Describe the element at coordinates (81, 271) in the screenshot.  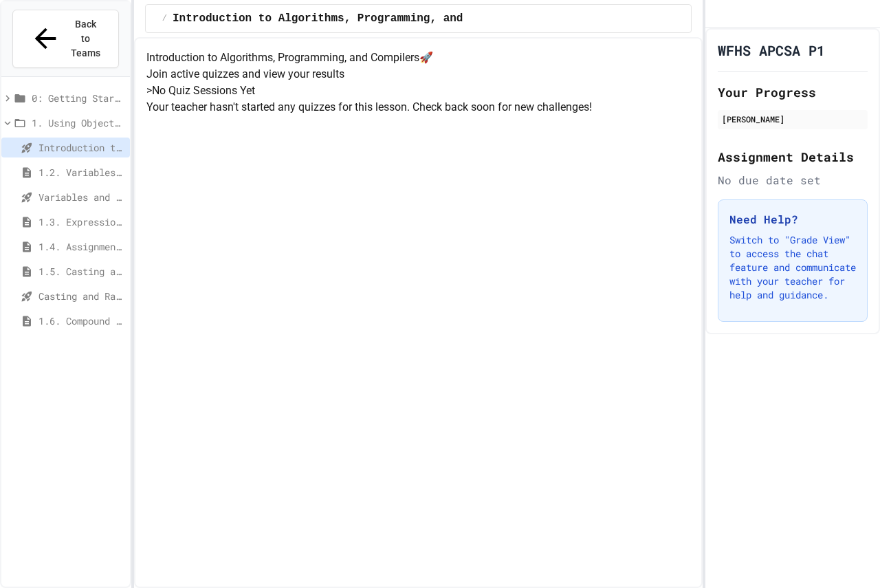
I see `span: 1.5. Casting and Ranges of Values` at that location.